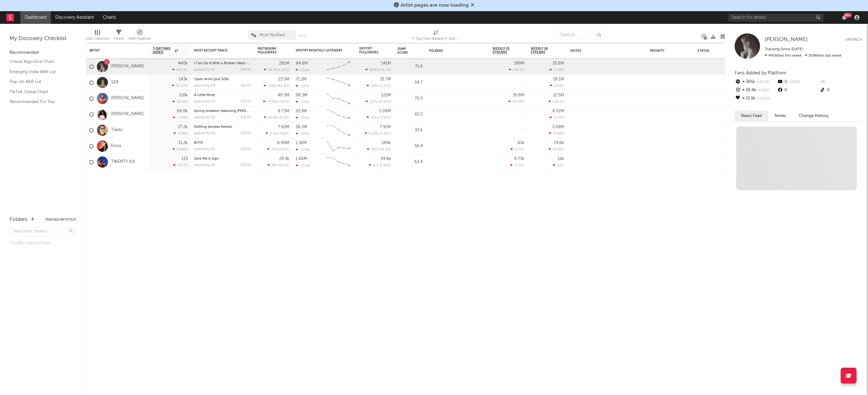 This screenshot has width=868, height=395. What do you see at coordinates (182, 111) in the screenshot?
I see `div: 68.8k` at bounding box center [182, 111].